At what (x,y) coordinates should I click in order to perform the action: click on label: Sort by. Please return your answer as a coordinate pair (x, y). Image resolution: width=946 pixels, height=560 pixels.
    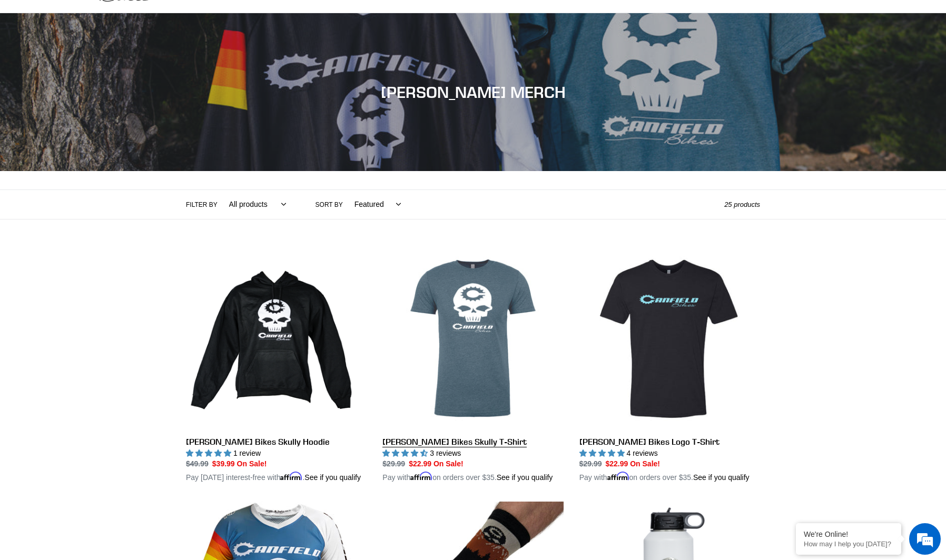
    Looking at the image, I should click on (329, 205).